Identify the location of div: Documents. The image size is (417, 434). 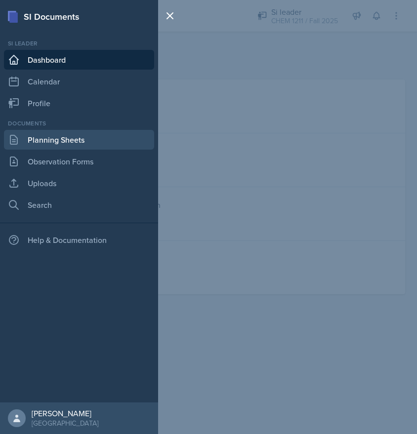
(79, 123).